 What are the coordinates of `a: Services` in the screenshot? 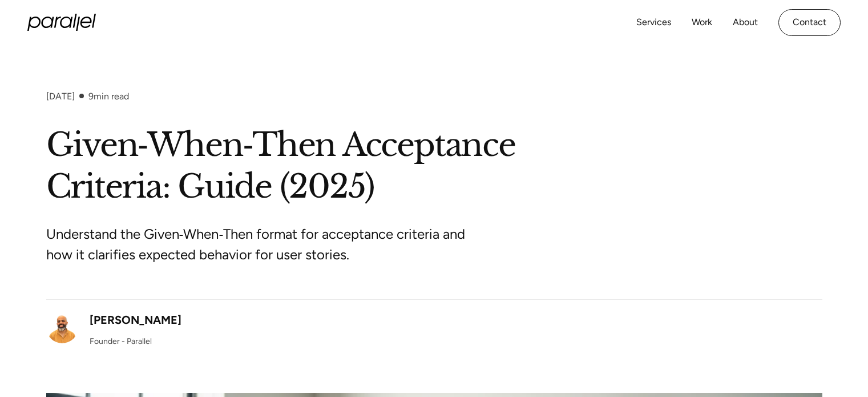 It's located at (654, 22).